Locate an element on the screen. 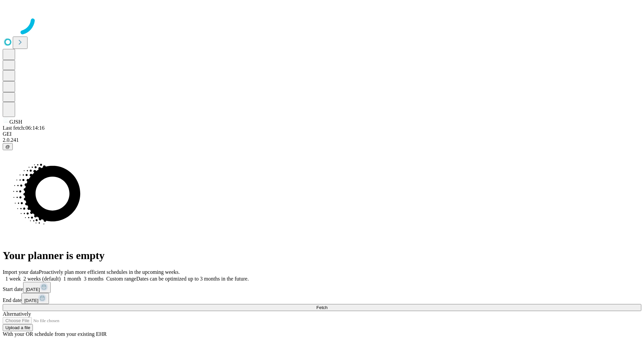 This screenshot has width=644, height=362. div: Start date is located at coordinates (322, 287).